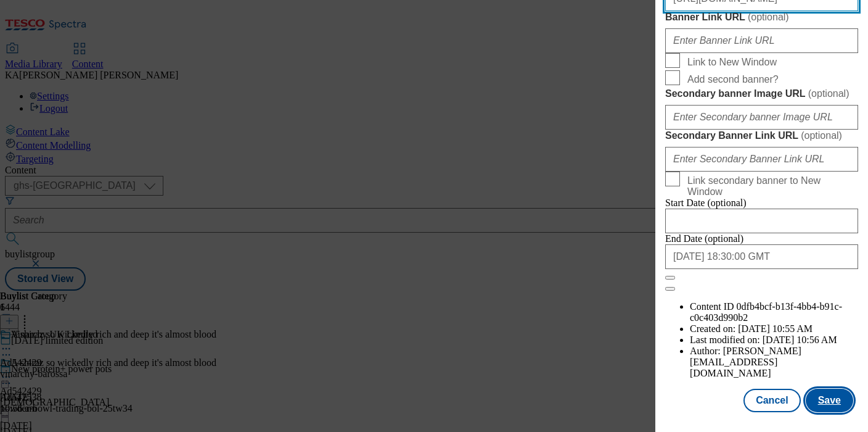  Describe the element at coordinates (774, 361) in the screenshot. I see `li: Author:` at that location.